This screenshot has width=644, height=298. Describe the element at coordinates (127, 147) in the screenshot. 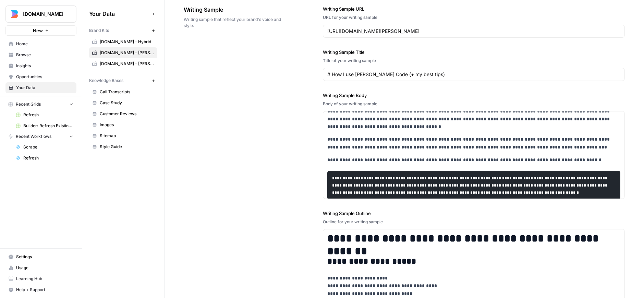

I see `span: Style Guide` at that location.